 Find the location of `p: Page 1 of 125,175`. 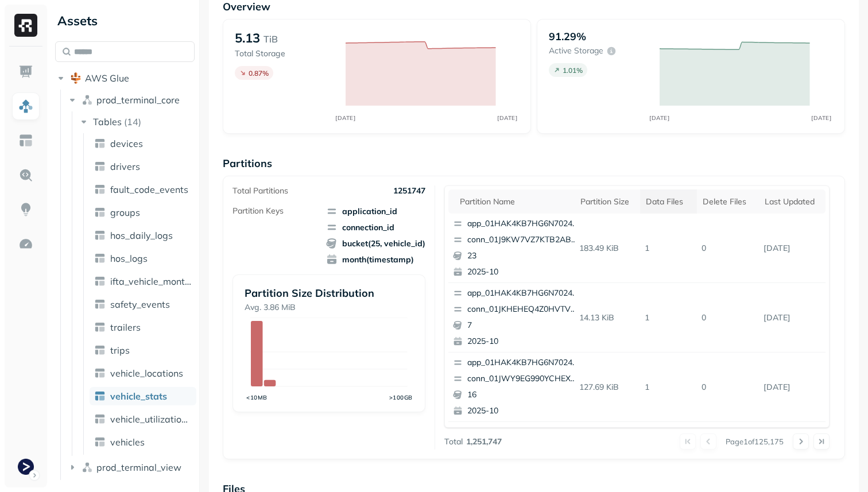

p: Page 1 of 125,175 is located at coordinates (754, 442).